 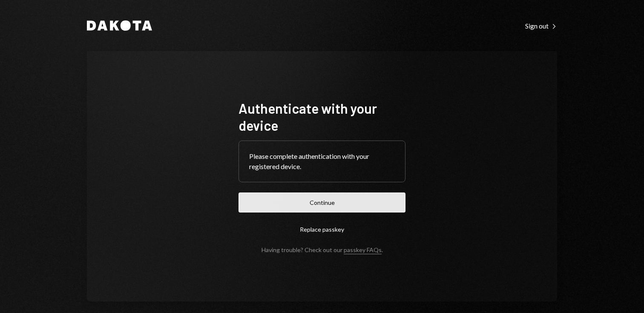 What do you see at coordinates (322, 250) in the screenshot?
I see `div: Having trouble? Check out our .` at bounding box center [322, 250].